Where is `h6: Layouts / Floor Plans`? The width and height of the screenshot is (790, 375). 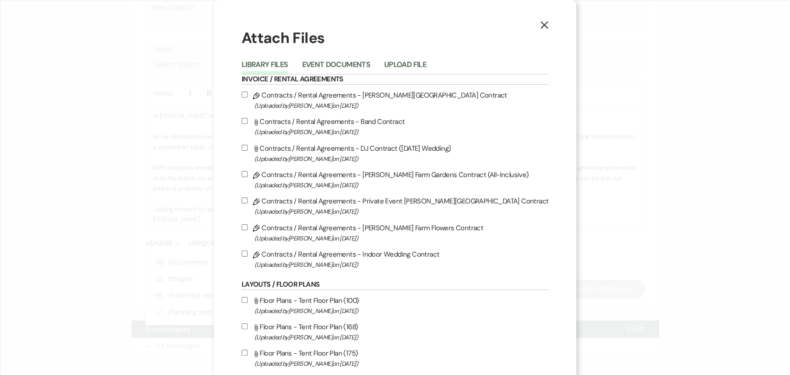
h6: Layouts / Floor Plans is located at coordinates (395, 285).